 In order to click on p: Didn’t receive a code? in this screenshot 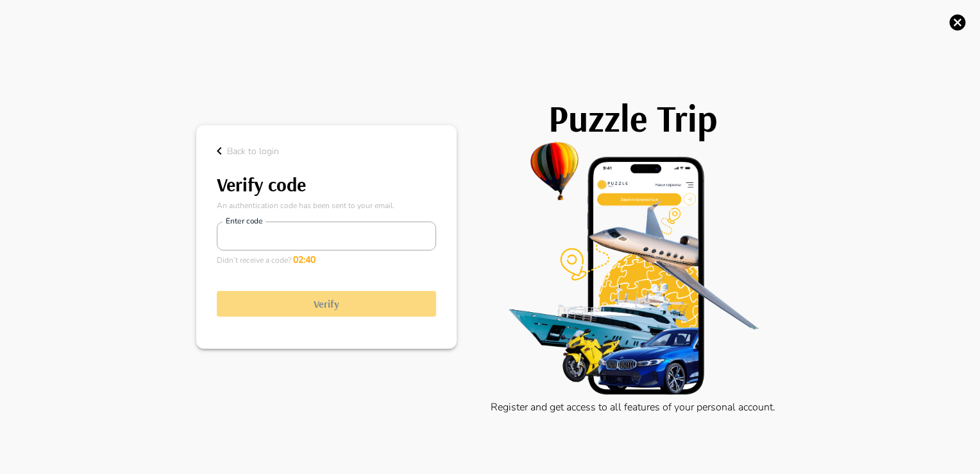, I will do `click(326, 259)`.